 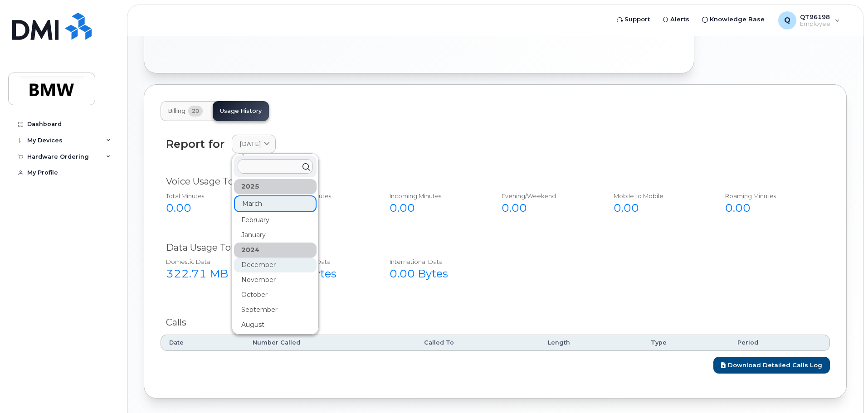 What do you see at coordinates (680, 20) in the screenshot?
I see `span: Alerts` at bounding box center [680, 20].